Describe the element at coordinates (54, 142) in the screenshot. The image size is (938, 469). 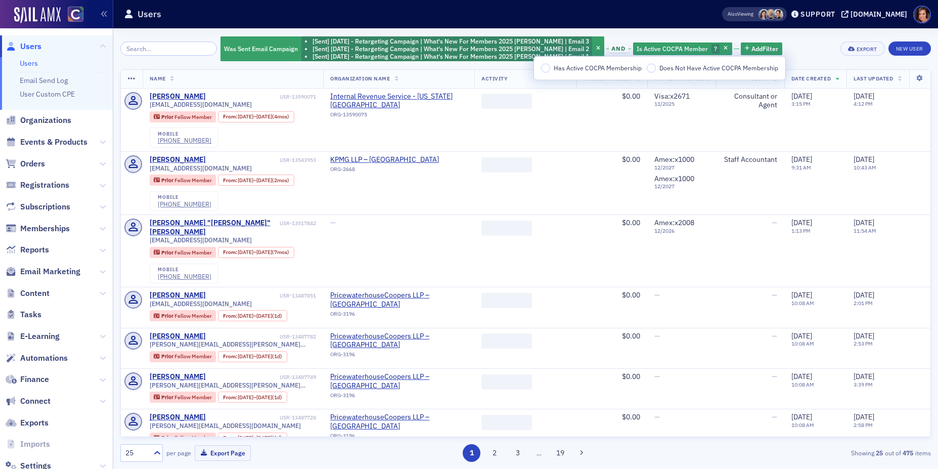
I see `span: Events & Products` at that location.